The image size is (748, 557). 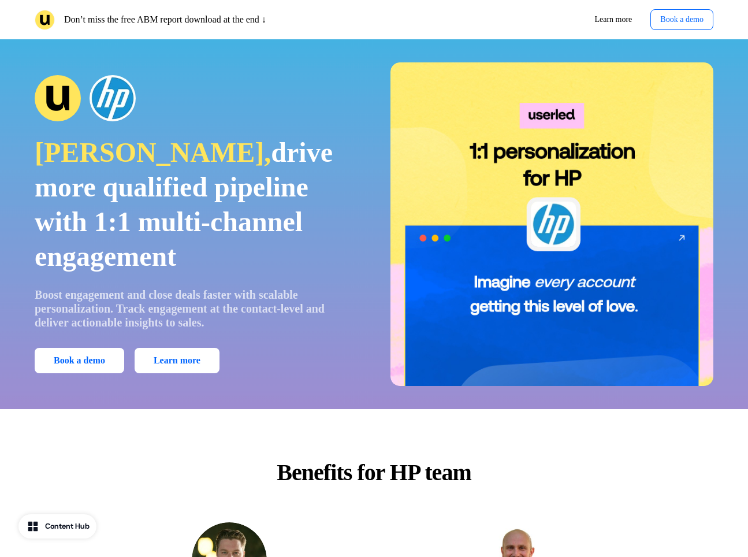 What do you see at coordinates (165, 20) in the screenshot?
I see `p: Don’t miss the free ABM report download at the end ↓` at bounding box center [165, 20].